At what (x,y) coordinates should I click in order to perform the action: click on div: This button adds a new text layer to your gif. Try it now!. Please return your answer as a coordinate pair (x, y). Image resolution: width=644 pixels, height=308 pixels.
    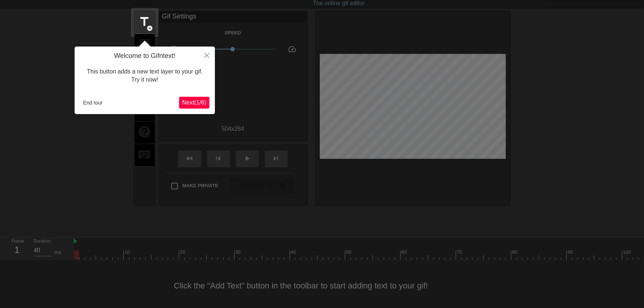
    Looking at the image, I should click on (145, 76).